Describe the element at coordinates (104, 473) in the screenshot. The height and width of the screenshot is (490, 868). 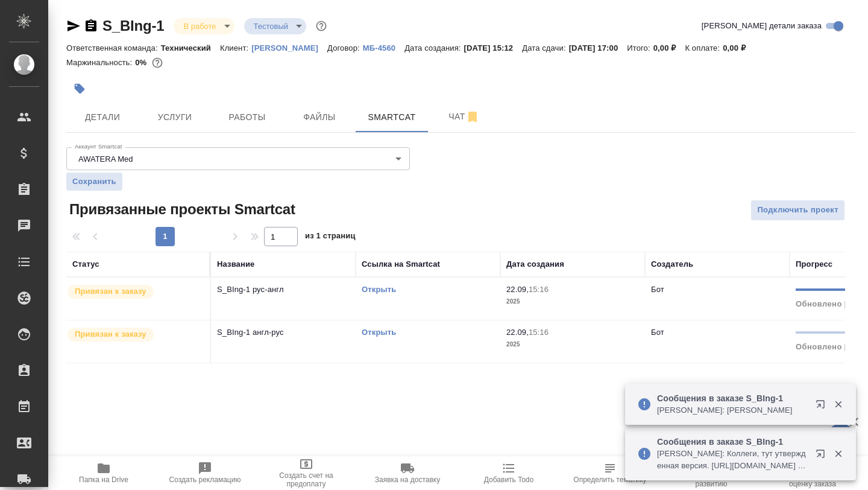
I see `button: Папка на Drive` at that location.